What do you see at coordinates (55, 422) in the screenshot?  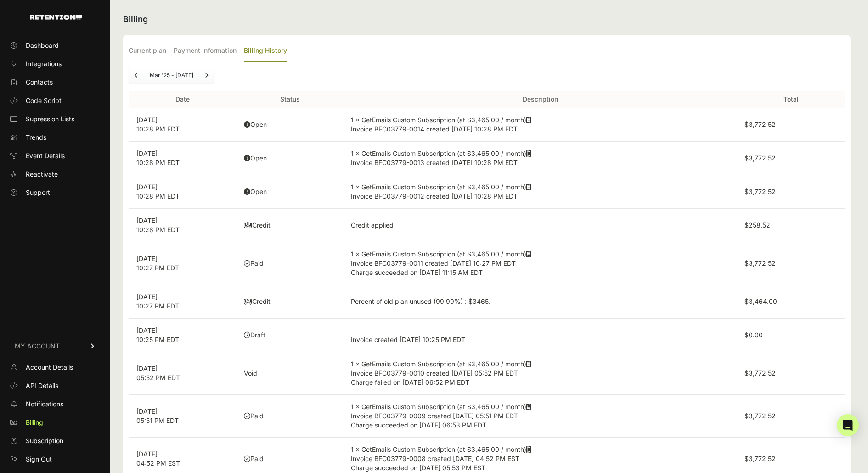 I see `a: Billing` at bounding box center [55, 422].